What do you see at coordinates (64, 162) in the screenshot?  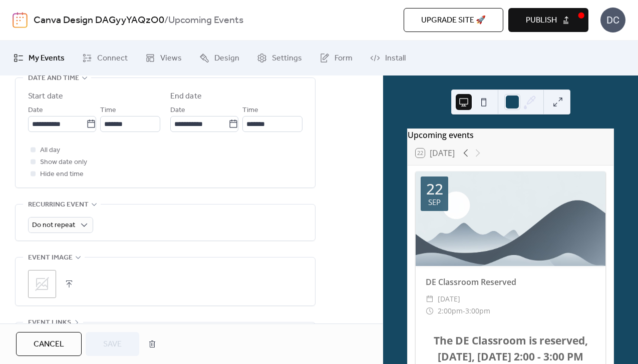 I see `span: Show date only` at bounding box center [64, 162].